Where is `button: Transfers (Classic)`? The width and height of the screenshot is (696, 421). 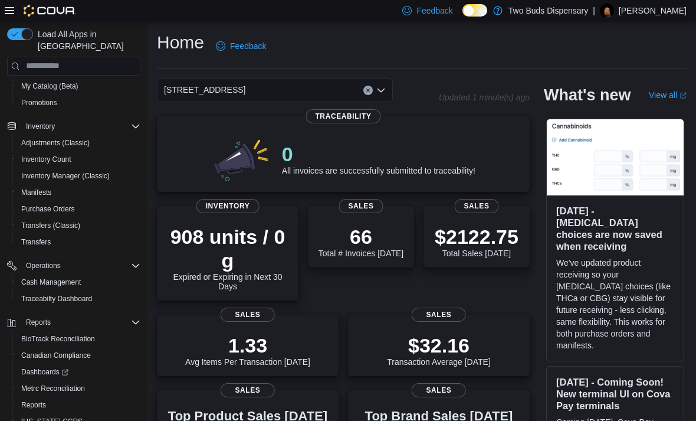
button: Transfers (Classic) is located at coordinates (78, 225).